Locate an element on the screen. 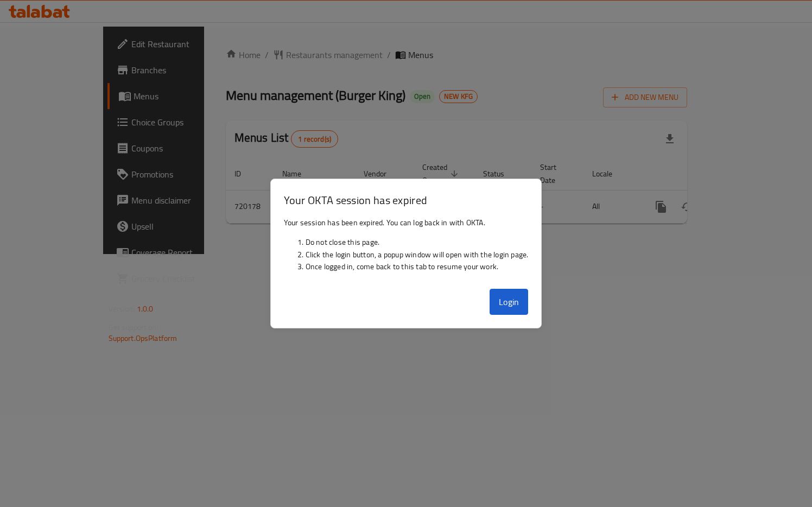 The height and width of the screenshot is (507, 812). li: Once logged in, come back to this tab to resume your work. is located at coordinates (417, 267).